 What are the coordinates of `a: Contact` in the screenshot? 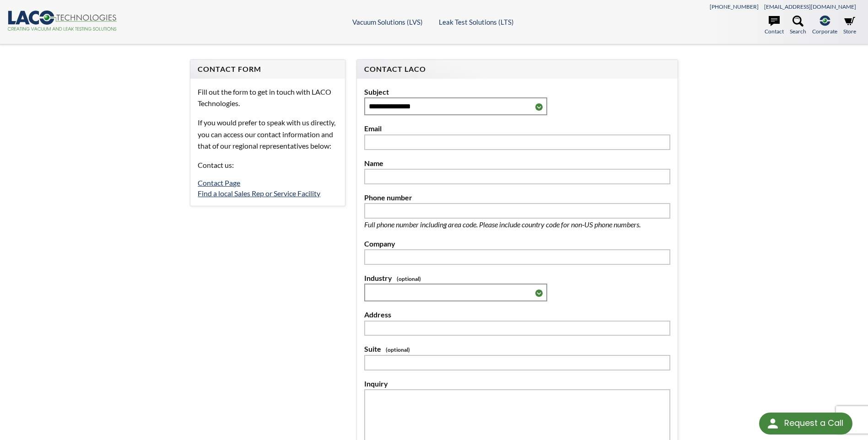 It's located at (774, 25).